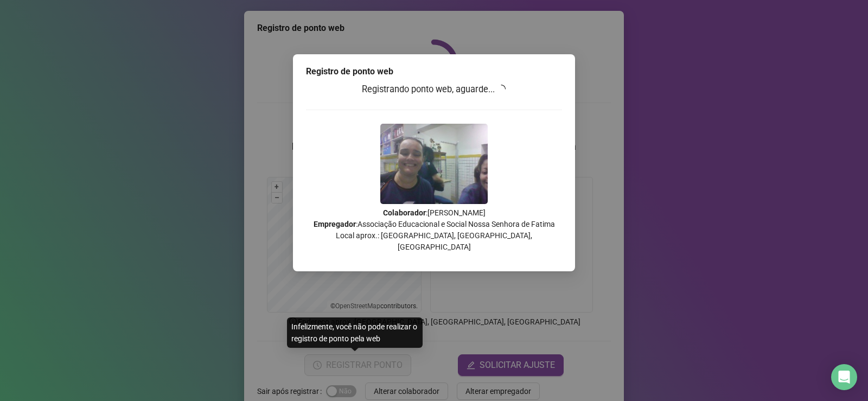 The width and height of the screenshot is (868, 401). What do you see at coordinates (355, 333) in the screenshot?
I see `div: Infelizmente, você não pode realizar o registro de ponto pela web` at bounding box center [355, 333].